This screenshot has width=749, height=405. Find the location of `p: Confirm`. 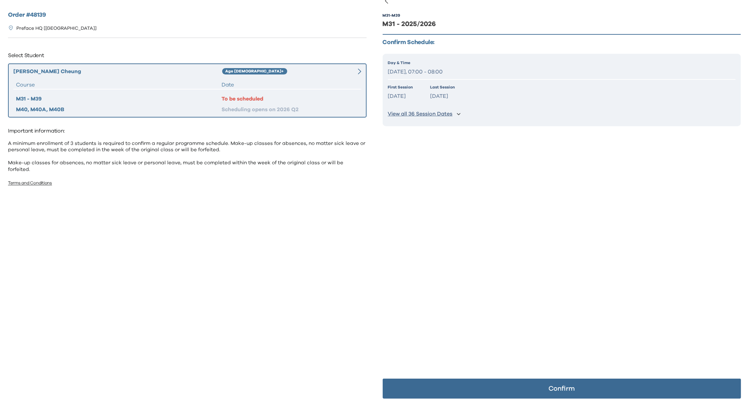

p: Confirm is located at coordinates (562, 388).